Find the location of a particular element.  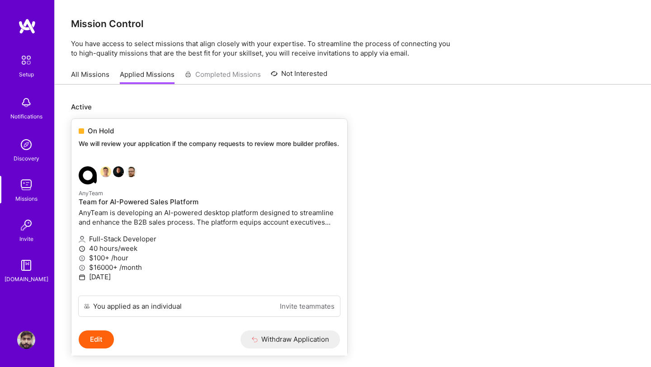

img: logo is located at coordinates (27, 26).